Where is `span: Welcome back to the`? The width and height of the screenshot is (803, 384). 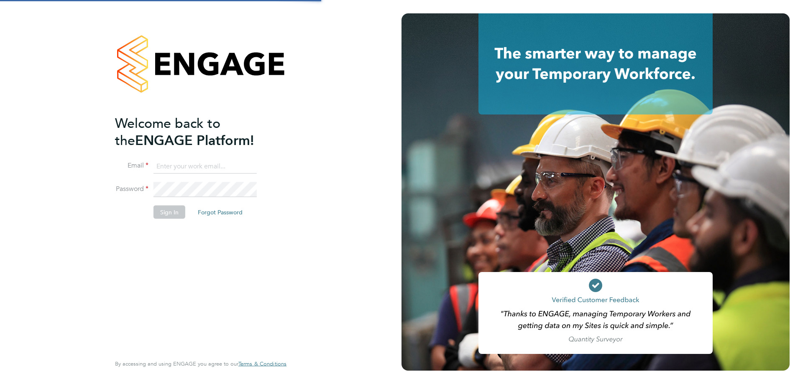
span: Welcome back to the is located at coordinates (168, 132).